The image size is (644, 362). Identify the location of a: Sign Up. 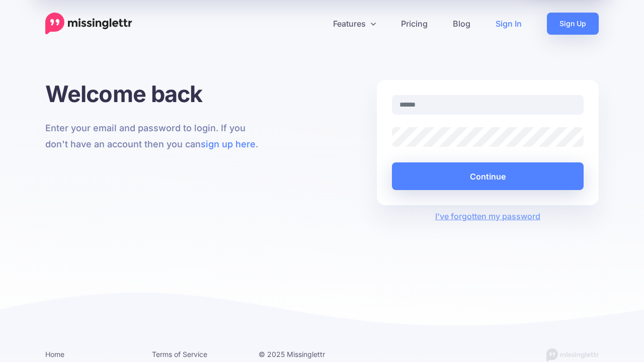
(573, 24).